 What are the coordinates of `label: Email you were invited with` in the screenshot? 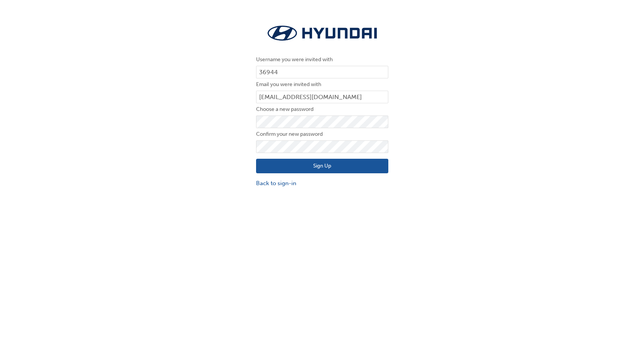 It's located at (322, 84).